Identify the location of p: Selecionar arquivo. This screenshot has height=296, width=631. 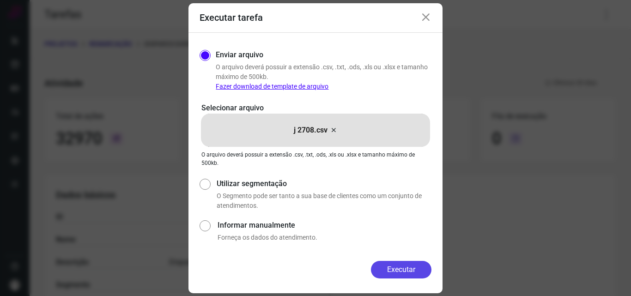
(315, 108).